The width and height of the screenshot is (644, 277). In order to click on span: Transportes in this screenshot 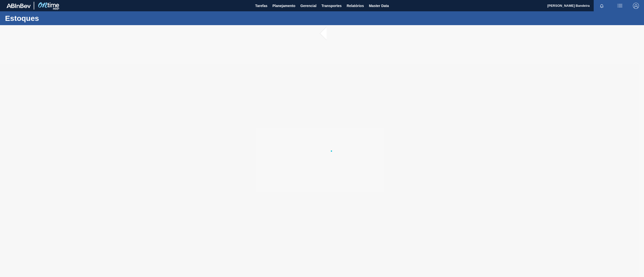, I will do `click(332, 6)`.